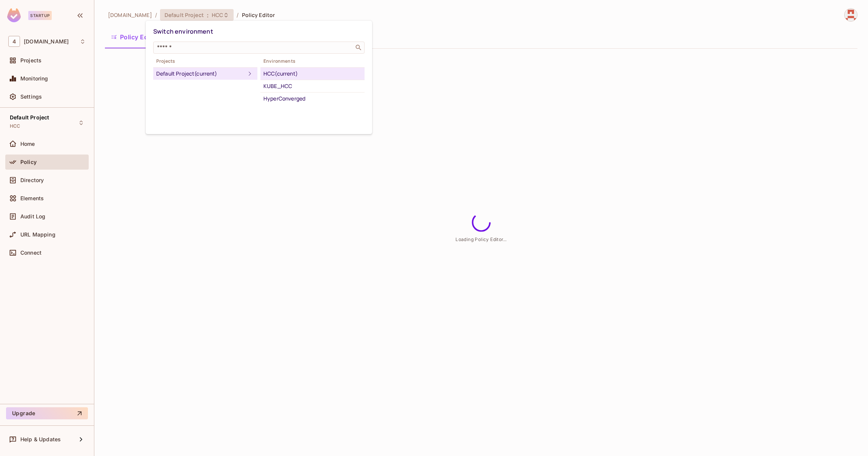 The height and width of the screenshot is (456, 868). I want to click on span: Environments, so click(313, 61).